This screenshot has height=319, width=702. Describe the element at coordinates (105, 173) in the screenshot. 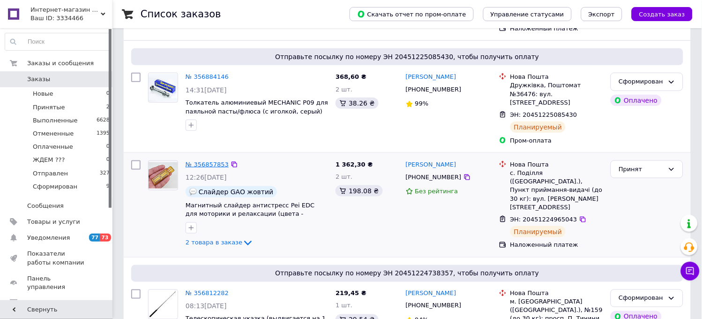

I see `span: 327` at that location.